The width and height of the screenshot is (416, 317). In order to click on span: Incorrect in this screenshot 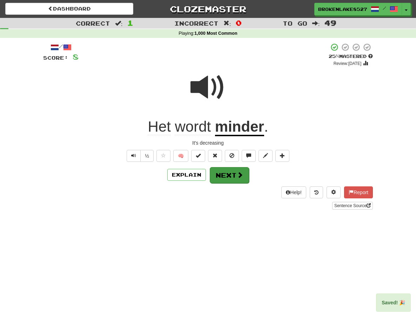, I will do `click(196, 23)`.